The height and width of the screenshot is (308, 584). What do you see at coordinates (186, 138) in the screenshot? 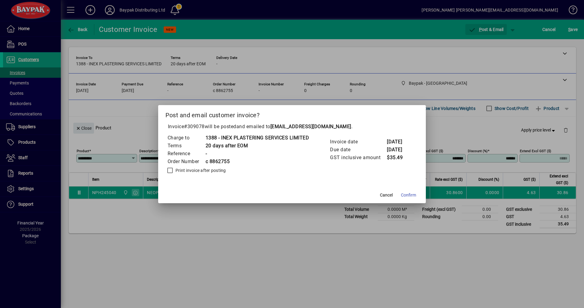
I see `td: Charge to` at bounding box center [186, 138].